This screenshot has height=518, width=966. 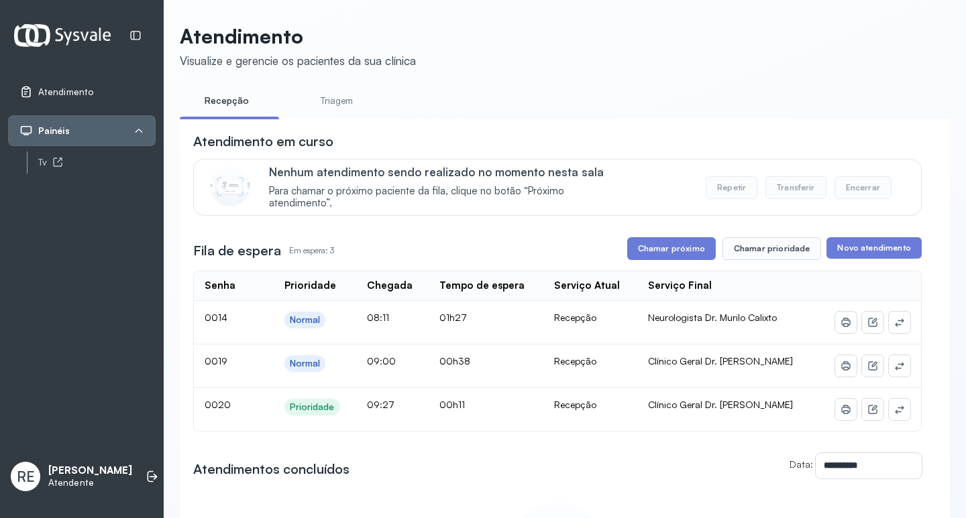 I want to click on span: 01h27, so click(x=453, y=317).